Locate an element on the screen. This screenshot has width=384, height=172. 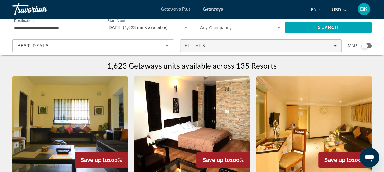
button: Filters is located at coordinates (261, 46).